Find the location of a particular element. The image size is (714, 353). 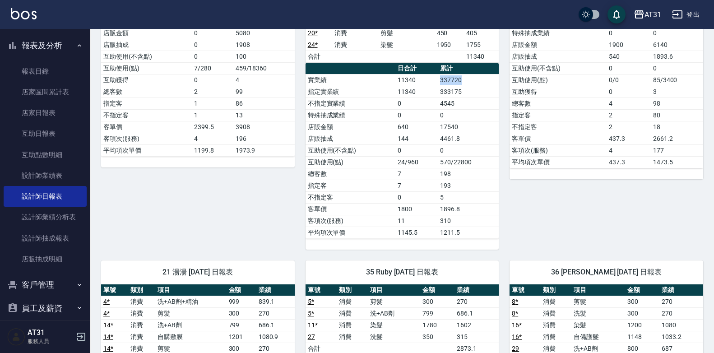

td: 3 is located at coordinates (677, 92).